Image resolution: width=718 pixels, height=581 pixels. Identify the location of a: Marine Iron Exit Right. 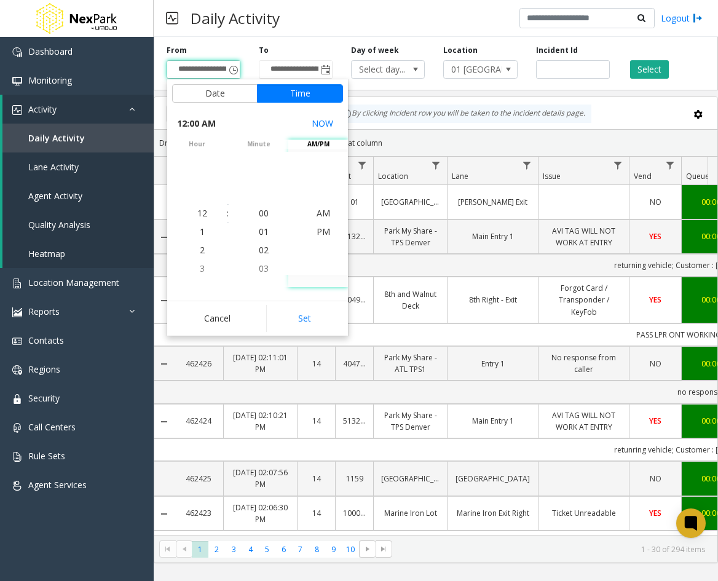
(492, 513).